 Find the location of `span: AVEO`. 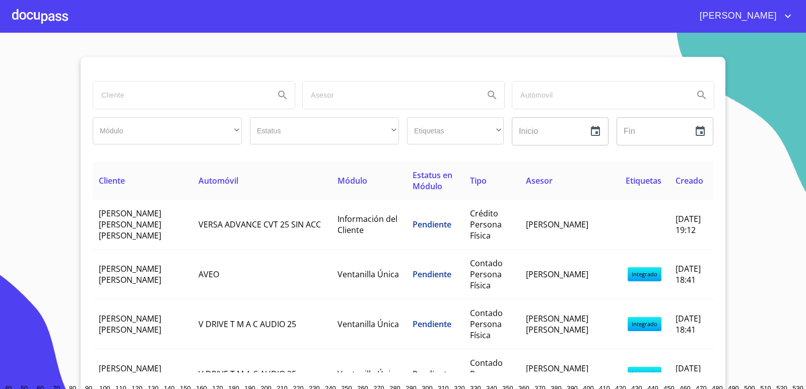

span: AVEO is located at coordinates (208, 274).